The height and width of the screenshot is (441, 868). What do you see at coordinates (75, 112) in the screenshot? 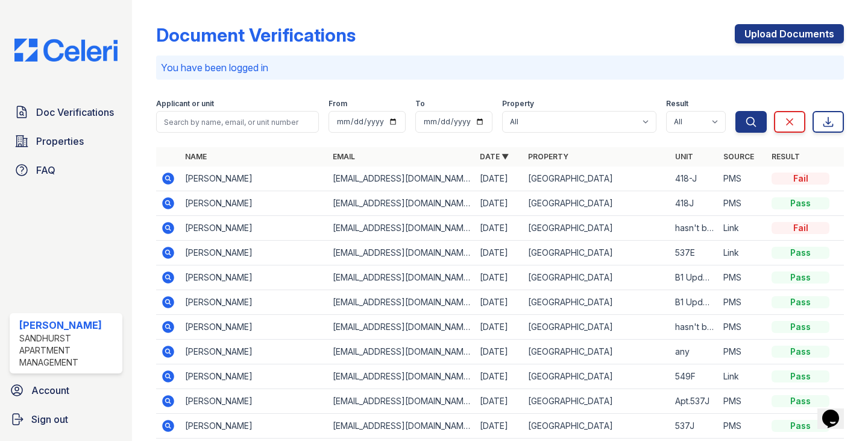
I see `span: Doc Verifications` at bounding box center [75, 112].